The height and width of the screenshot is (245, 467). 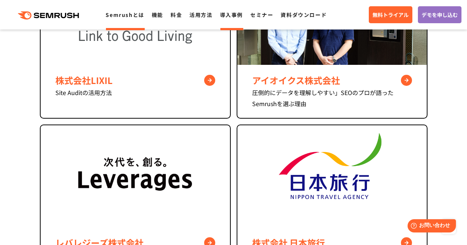 What do you see at coordinates (33, 9) in the screenshot?
I see `span: お問い合わせ` at bounding box center [33, 9].